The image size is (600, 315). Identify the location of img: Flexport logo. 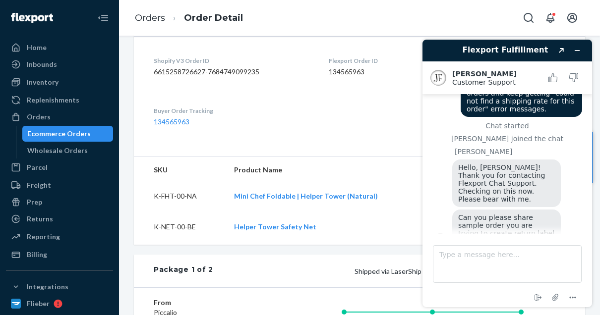
(32, 18).